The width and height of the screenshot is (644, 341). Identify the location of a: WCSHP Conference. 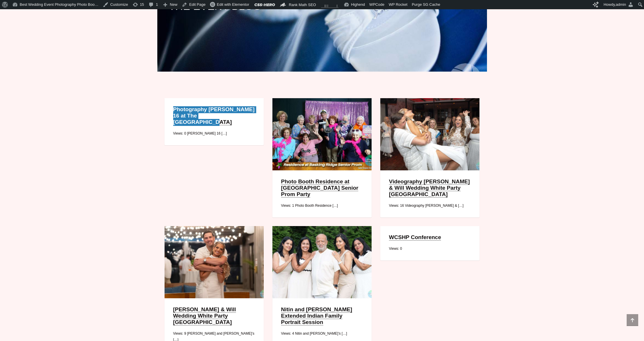
(415, 238).